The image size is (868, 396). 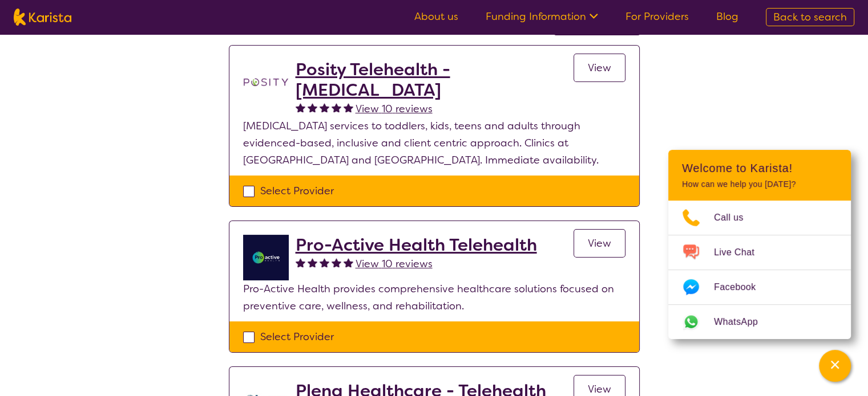 I want to click on a: Web link opens in a new tab., so click(x=759, y=322).